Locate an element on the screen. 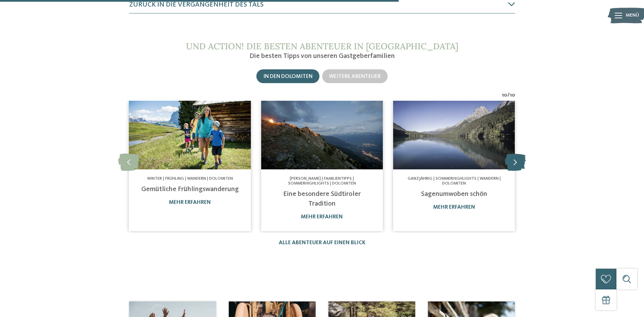 The height and width of the screenshot is (317, 644). span: Weitere Abenteuer is located at coordinates (355, 77).